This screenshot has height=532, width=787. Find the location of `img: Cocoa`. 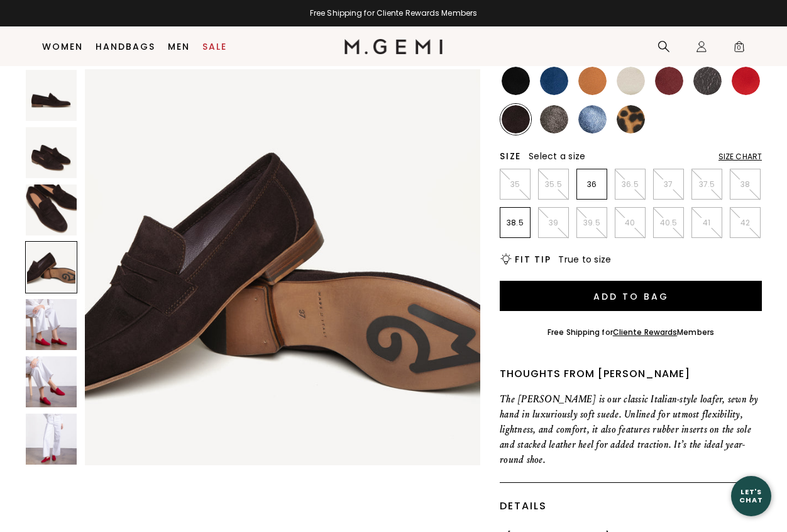

img: Cocoa is located at coordinates (554, 119).